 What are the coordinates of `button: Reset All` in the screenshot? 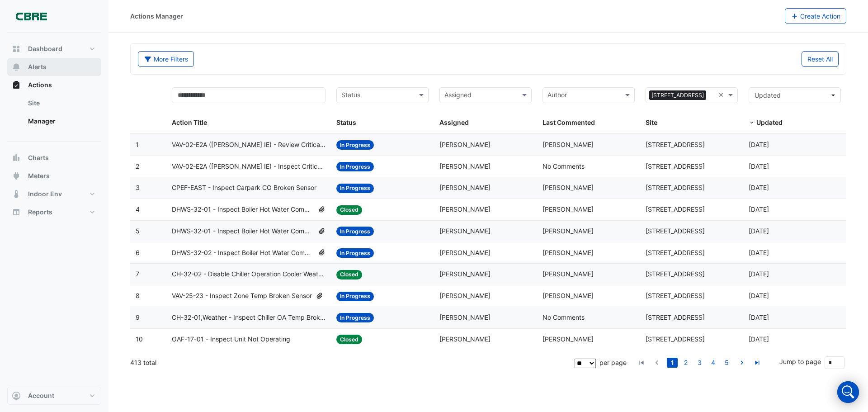 It's located at (820, 59).